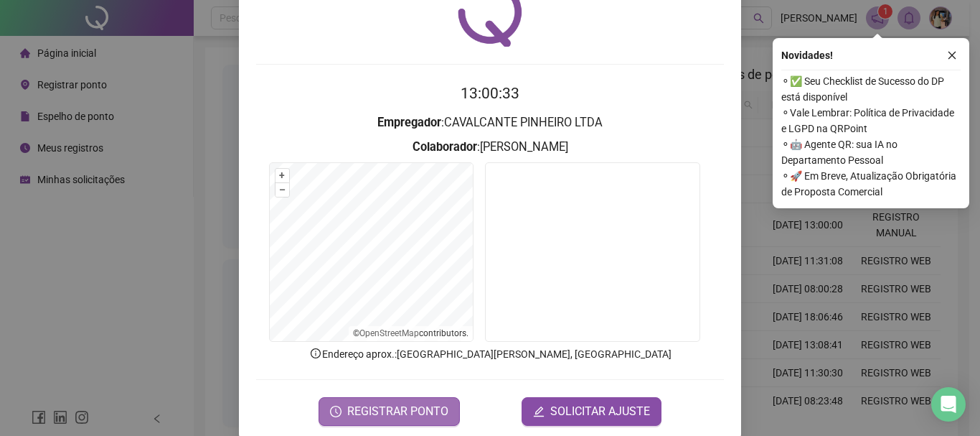 The image size is (980, 436). I want to click on span: Novidades !, so click(807, 55).